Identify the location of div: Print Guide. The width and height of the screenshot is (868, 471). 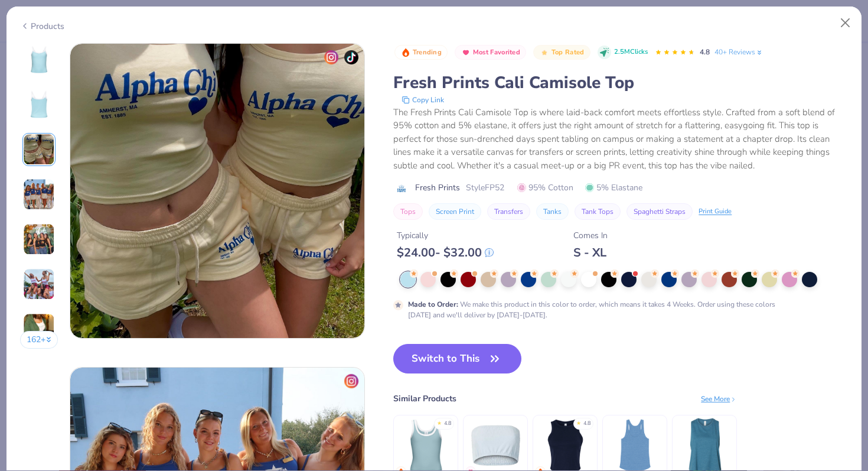
(715, 212).